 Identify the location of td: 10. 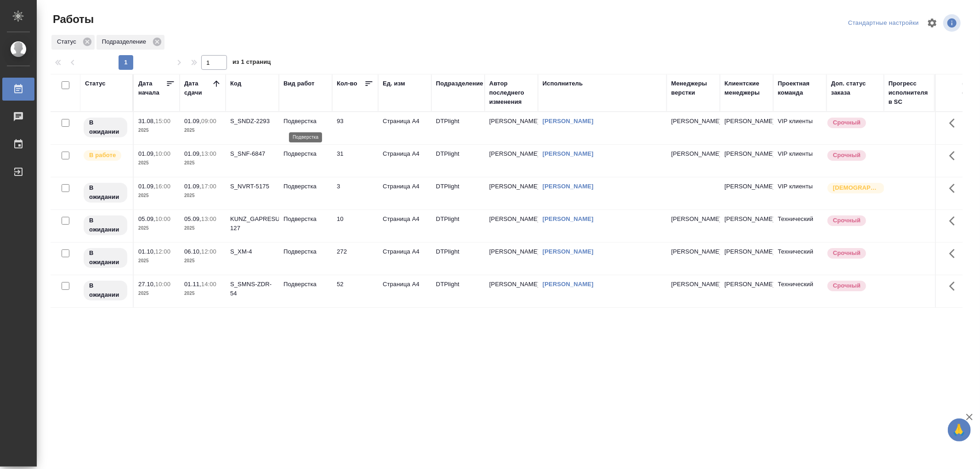
(355, 226).